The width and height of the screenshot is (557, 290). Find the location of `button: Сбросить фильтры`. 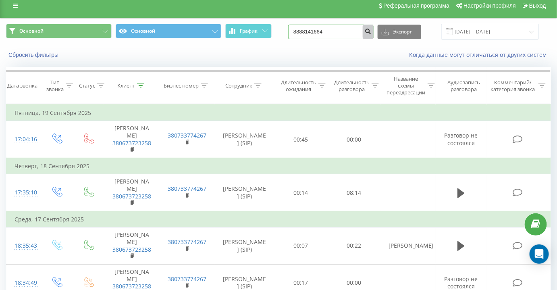

button: Сбросить фильтры is located at coordinates (34, 55).